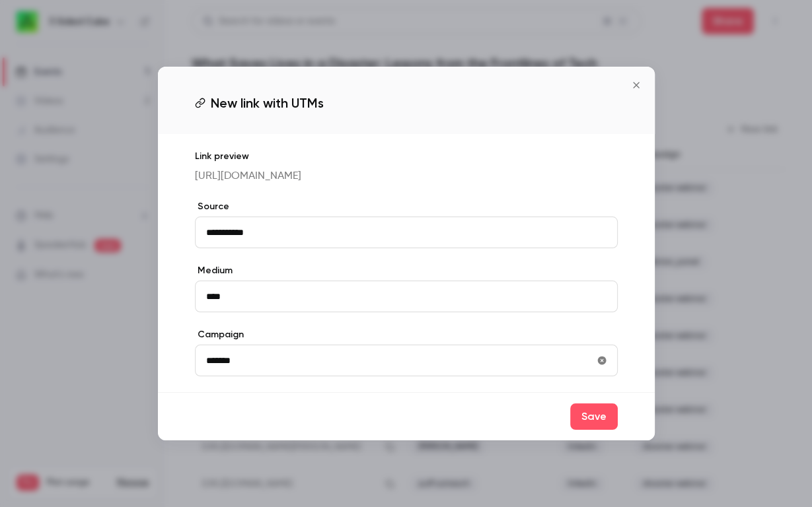 Image resolution: width=812 pixels, height=507 pixels. What do you see at coordinates (636, 86) in the screenshot?
I see `button: Close` at bounding box center [636, 86].